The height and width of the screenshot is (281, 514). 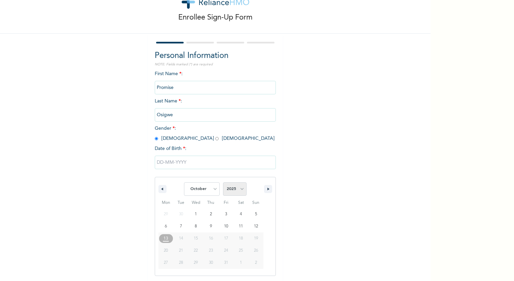 I want to click on button: 26, so click(x=256, y=250).